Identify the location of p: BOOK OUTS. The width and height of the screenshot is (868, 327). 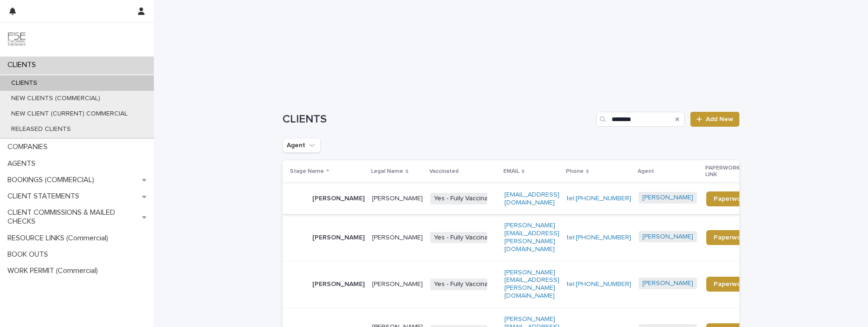
(29, 254).